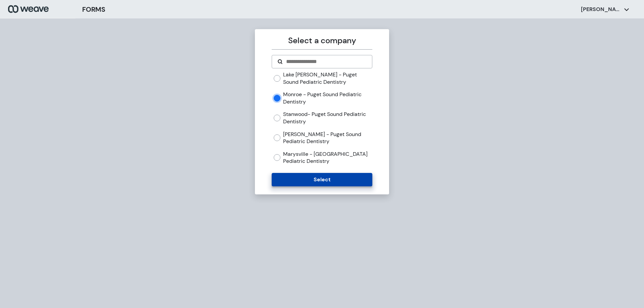 This screenshot has height=308, width=644. Describe the element at coordinates (93, 10) in the screenshot. I see `h3: FORMS` at that location.